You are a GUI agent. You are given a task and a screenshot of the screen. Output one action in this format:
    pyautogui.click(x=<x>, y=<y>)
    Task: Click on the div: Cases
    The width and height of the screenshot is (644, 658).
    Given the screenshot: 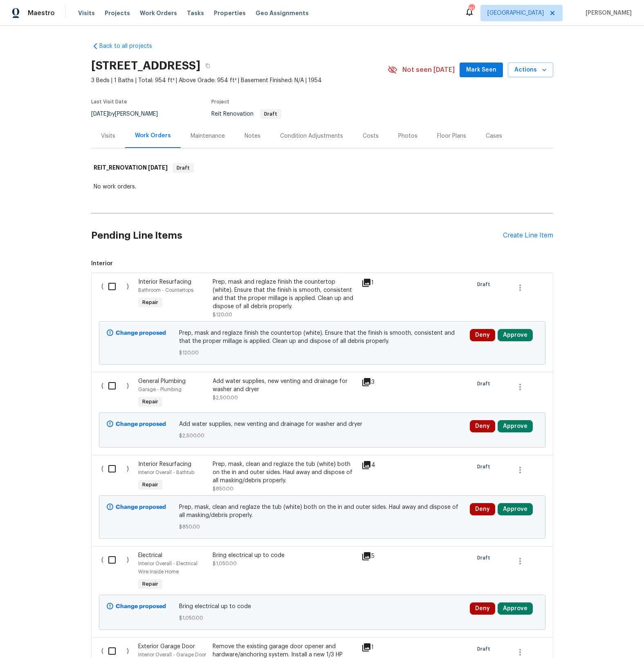 What is the action you would take?
    pyautogui.click(x=494, y=136)
    